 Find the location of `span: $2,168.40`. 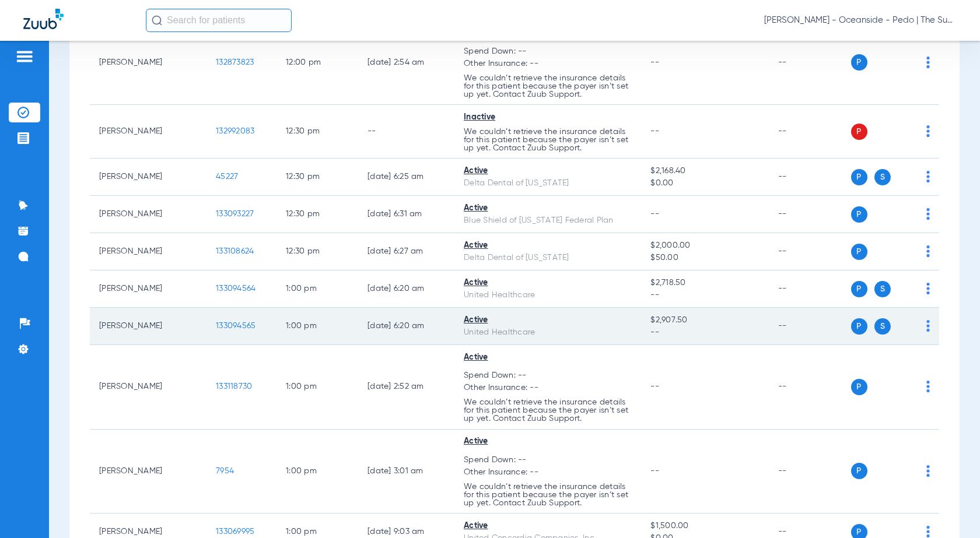

span: $2,168.40 is located at coordinates (704, 171).